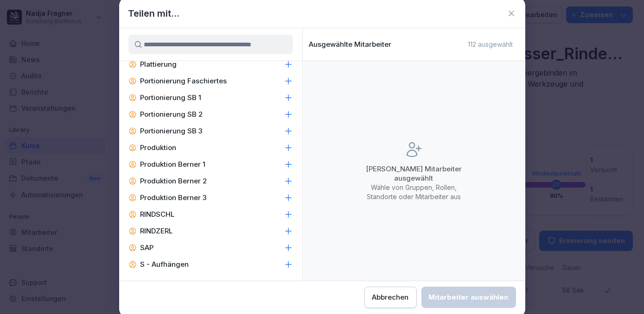 This screenshot has height=314, width=644. Describe the element at coordinates (174, 198) in the screenshot. I see `p: Produktion Berner 3` at that location.